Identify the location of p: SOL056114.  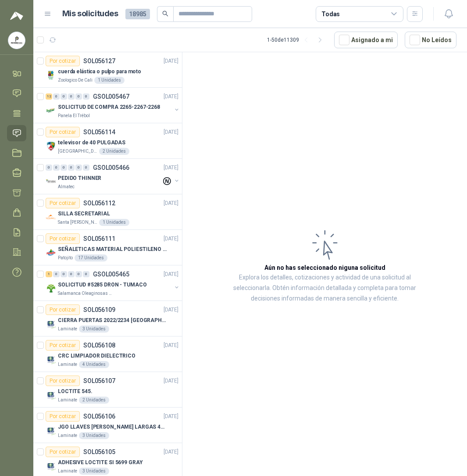
(99, 132).